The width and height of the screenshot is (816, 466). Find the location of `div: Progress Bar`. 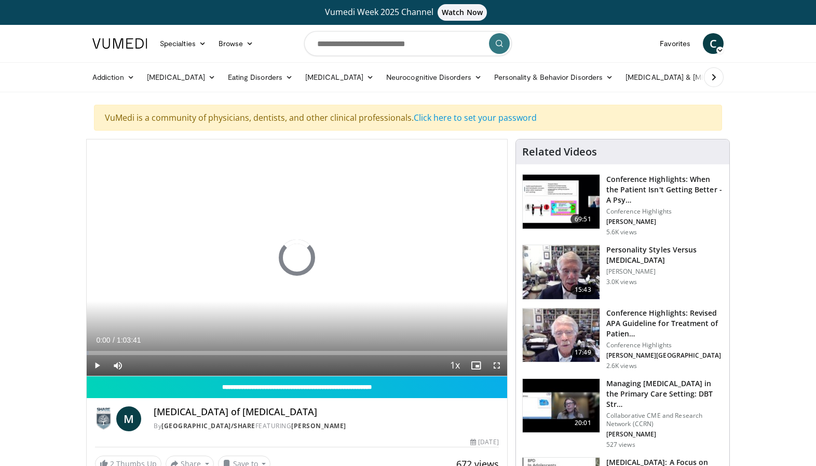

div: Progress Bar is located at coordinates (297, 353).